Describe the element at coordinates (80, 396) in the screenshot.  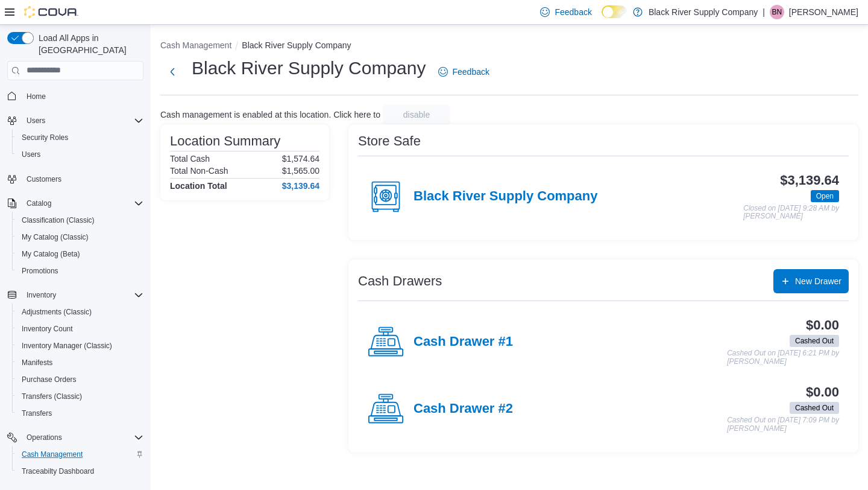
I see `button: Transfers (Classic)` at that location.